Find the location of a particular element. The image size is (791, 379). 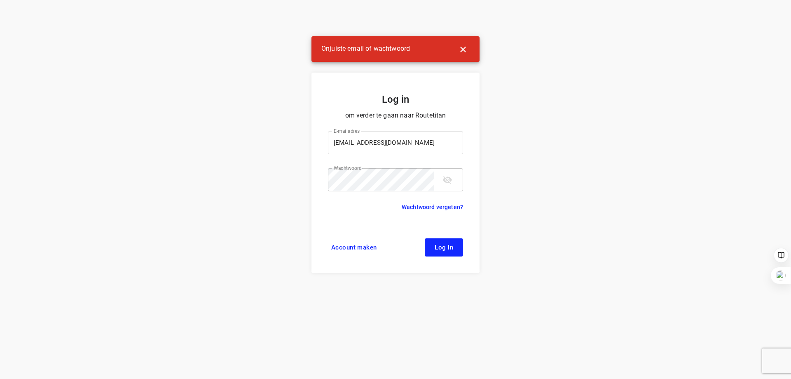

button: Log in is located at coordinates (444, 247).